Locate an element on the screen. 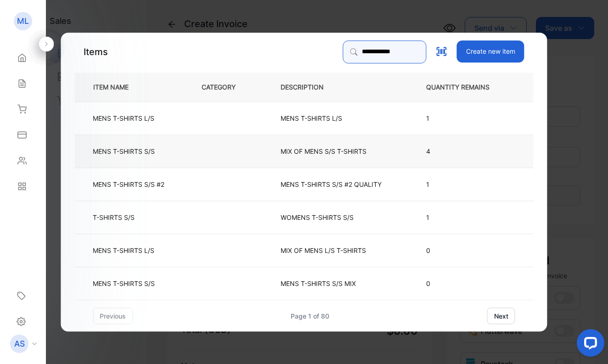 The height and width of the screenshot is (364, 608). p: MENS T-SHIRTS S/S MIX is located at coordinates (318, 283).